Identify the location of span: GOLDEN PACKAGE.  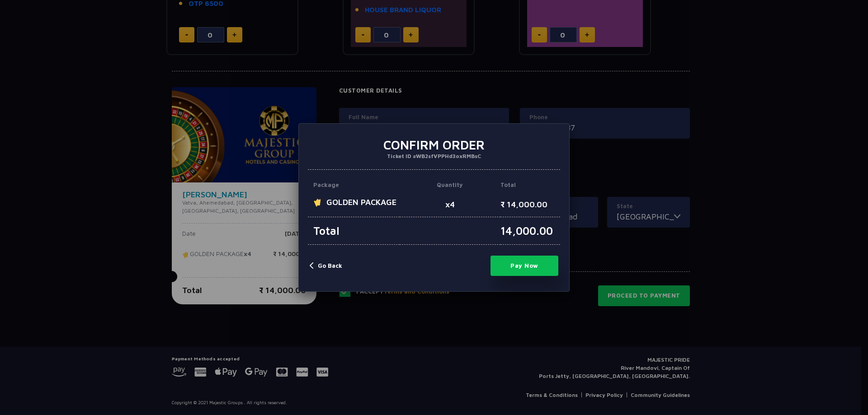
(357, 203).